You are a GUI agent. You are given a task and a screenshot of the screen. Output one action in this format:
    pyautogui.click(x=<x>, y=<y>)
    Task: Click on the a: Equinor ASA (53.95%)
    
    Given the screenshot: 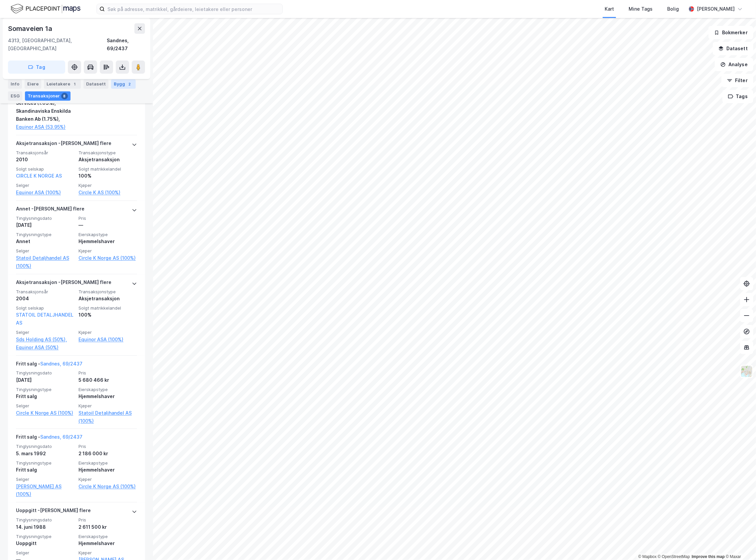 What is the action you would take?
    pyautogui.click(x=45, y=127)
    